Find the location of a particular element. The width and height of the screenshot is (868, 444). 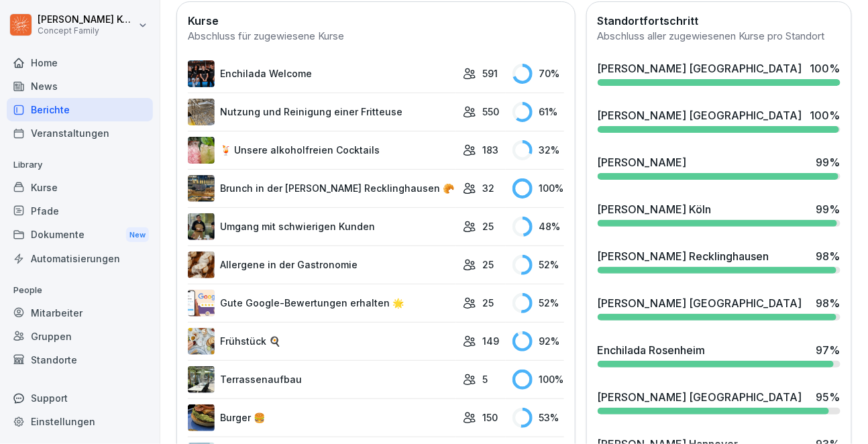

div: News is located at coordinates (80, 86).